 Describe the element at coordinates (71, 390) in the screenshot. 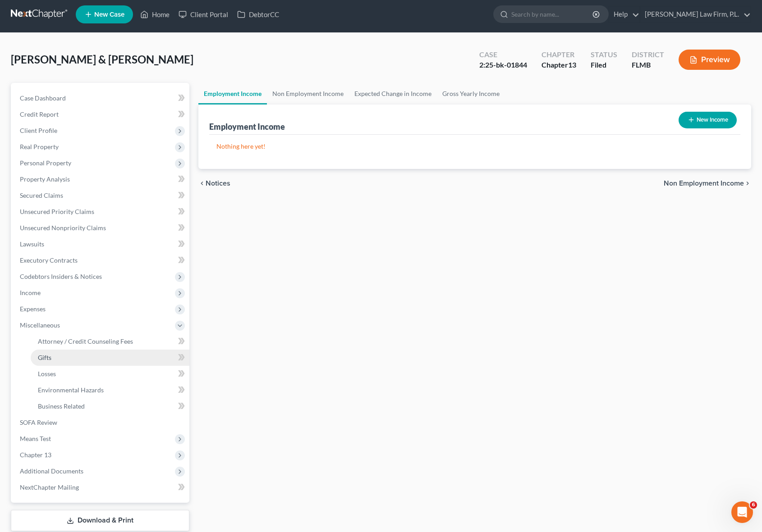

I see `span: Environmental Hazards` at that location.